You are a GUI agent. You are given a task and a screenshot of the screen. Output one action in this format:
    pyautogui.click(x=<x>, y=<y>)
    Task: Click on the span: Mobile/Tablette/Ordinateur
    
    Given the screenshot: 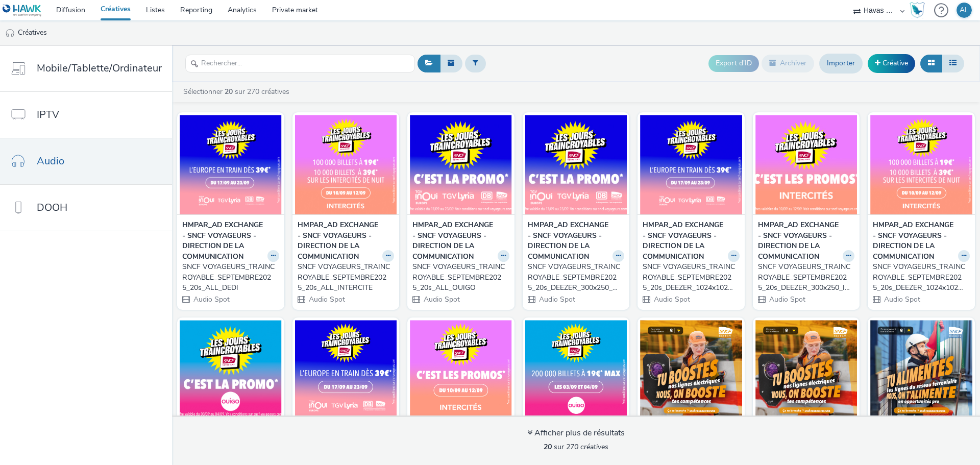 What is the action you would take?
    pyautogui.click(x=99, y=68)
    